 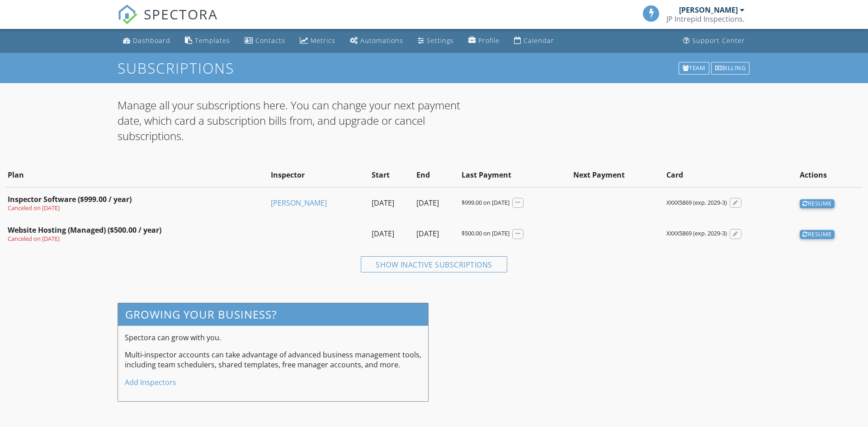 I want to click on span: SPECTORA, so click(x=180, y=14).